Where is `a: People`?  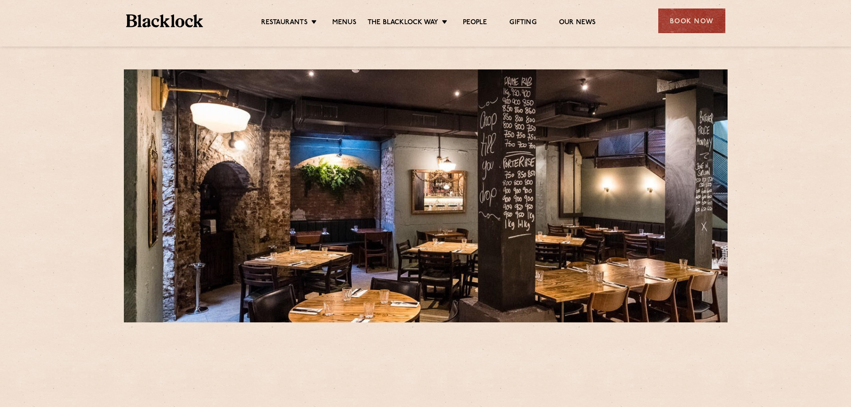 a: People is located at coordinates (475, 23).